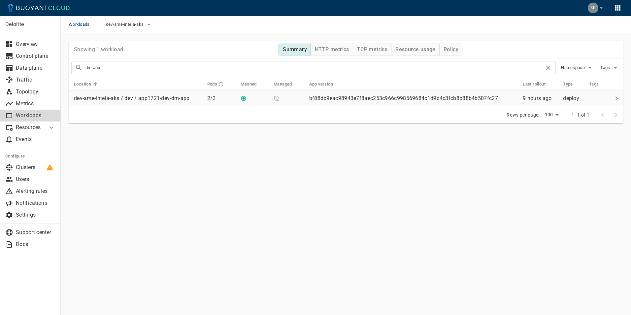 This screenshot has height=315, width=631. I want to click on p: Settings, so click(36, 215).